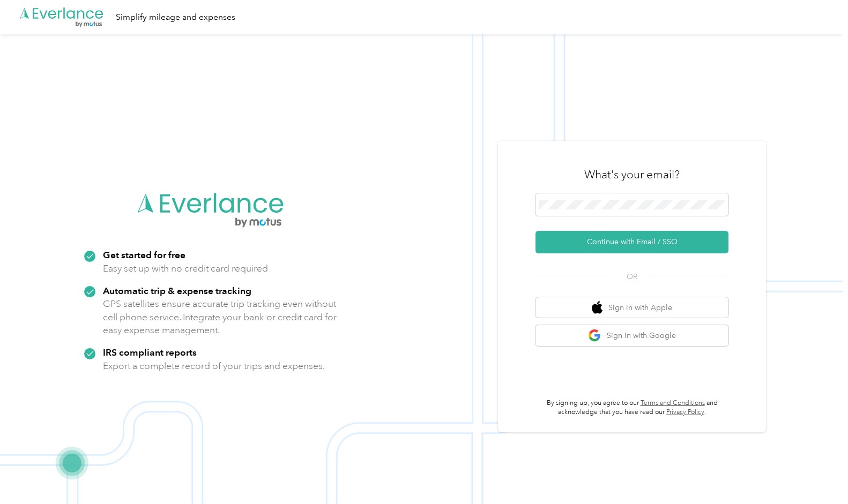  What do you see at coordinates (175, 17) in the screenshot?
I see `div: Simplify mileage and expenses` at bounding box center [175, 17].